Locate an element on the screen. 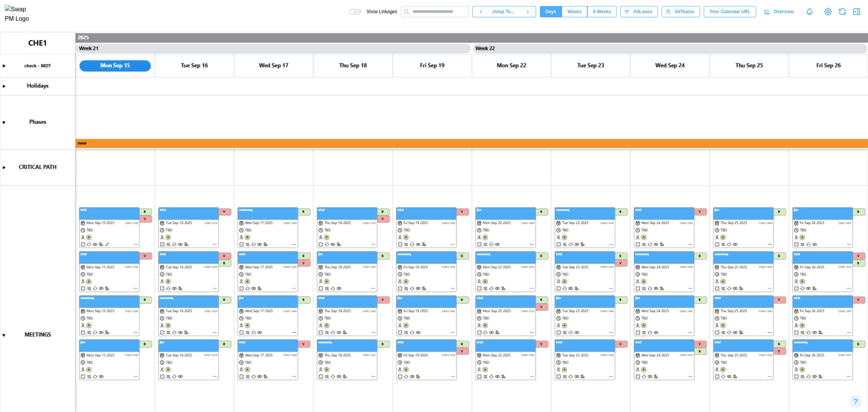 The image size is (868, 412). span: All Lanes is located at coordinates (643, 12).